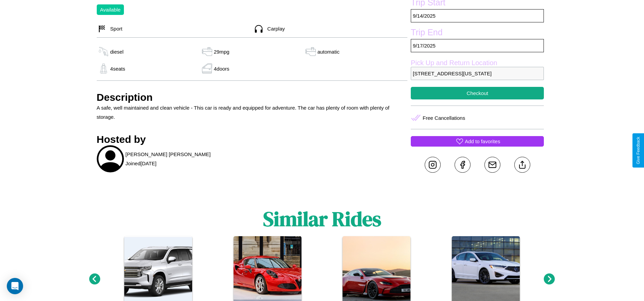 Image resolution: width=644 pixels, height=301 pixels. What do you see at coordinates (328, 51) in the screenshot?
I see `p: automatic` at bounding box center [328, 51].